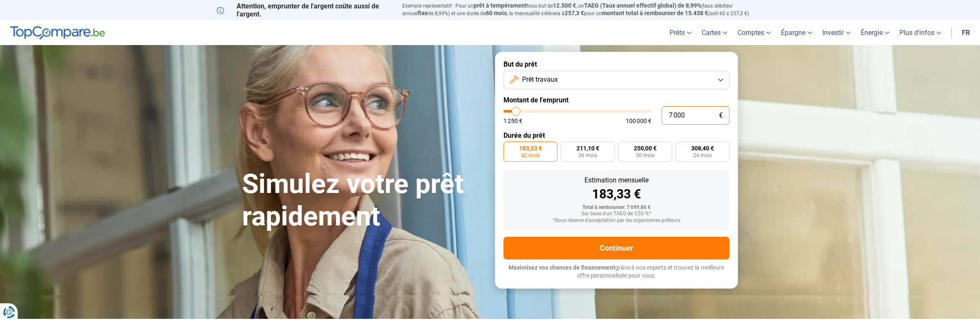  Describe the element at coordinates (655, 13) in the screenshot. I see `span: montant total à rembourser de 15.438 €` at that location.